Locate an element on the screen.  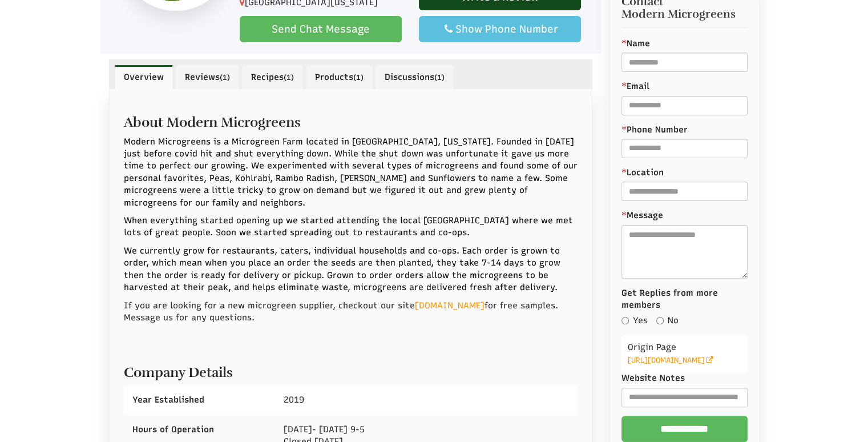
a: Products is located at coordinates (339, 77).